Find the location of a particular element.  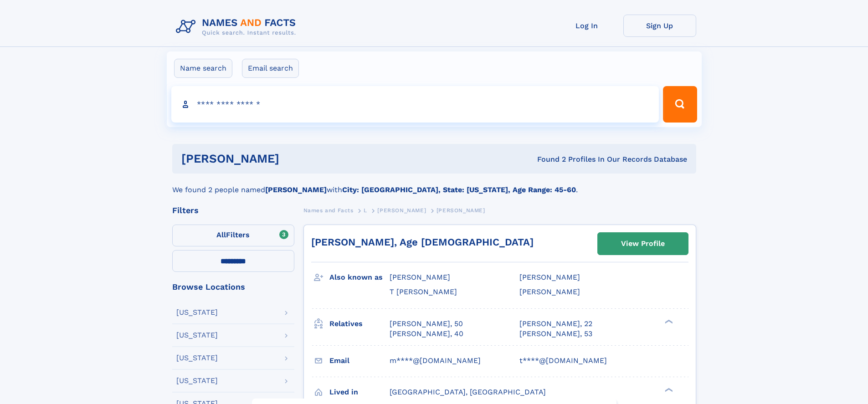

h3: Email is located at coordinates (359, 361).